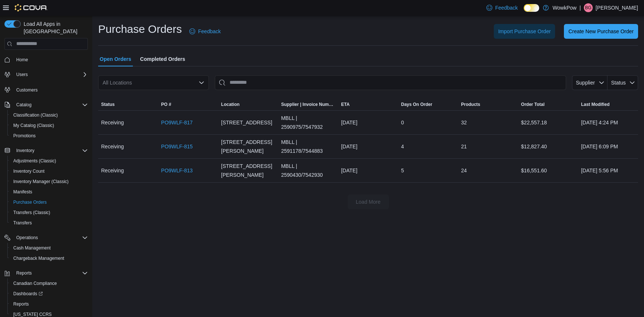 Image resolution: width=644 pixels, height=317 pixels. I want to click on button: Classification (Classic), so click(49, 115).